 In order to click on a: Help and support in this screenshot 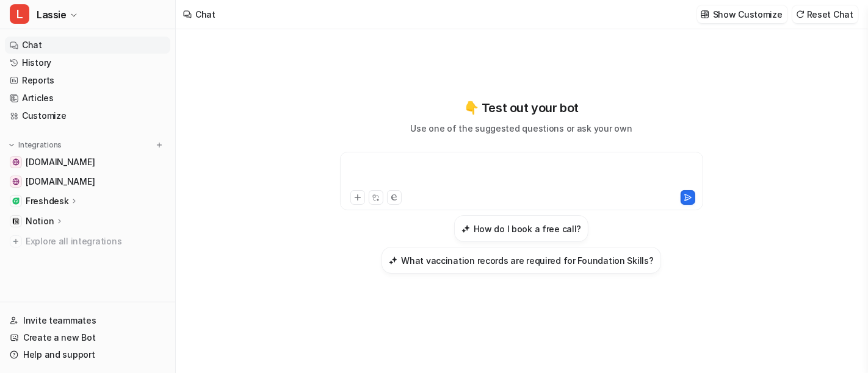, I will do `click(87, 355)`.